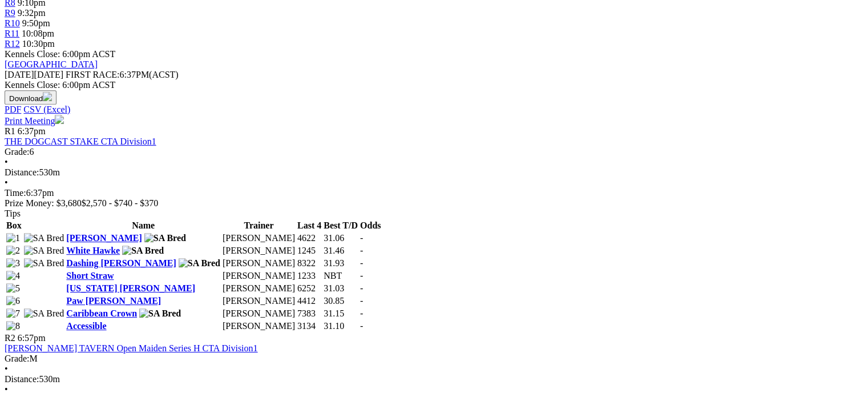 This screenshot has width=868, height=393. What do you see at coordinates (13, 263) in the screenshot?
I see `img: 3` at bounding box center [13, 263].